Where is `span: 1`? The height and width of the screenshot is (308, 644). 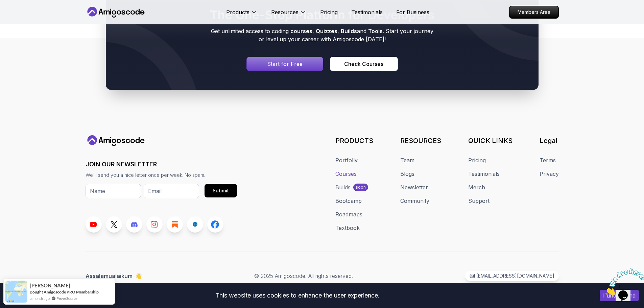
span: 1 is located at coordinates (4, 6).